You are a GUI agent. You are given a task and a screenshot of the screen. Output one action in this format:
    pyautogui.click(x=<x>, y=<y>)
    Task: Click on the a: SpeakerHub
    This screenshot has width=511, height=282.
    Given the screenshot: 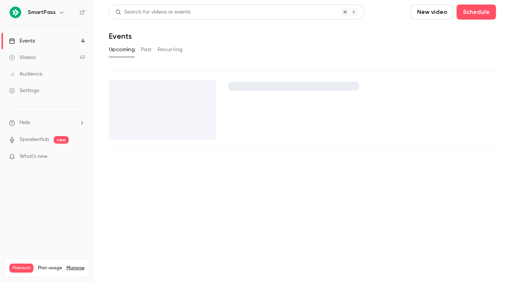 What is the action you would take?
    pyautogui.click(x=34, y=139)
    